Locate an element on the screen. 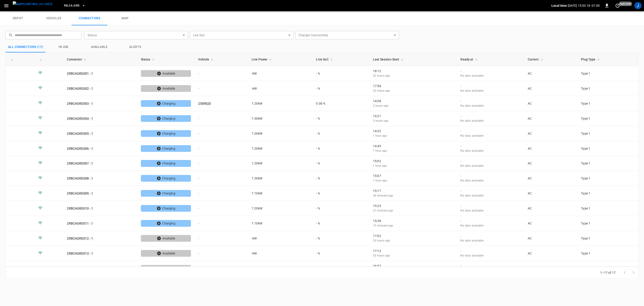  a: vehicles is located at coordinates (54, 18).